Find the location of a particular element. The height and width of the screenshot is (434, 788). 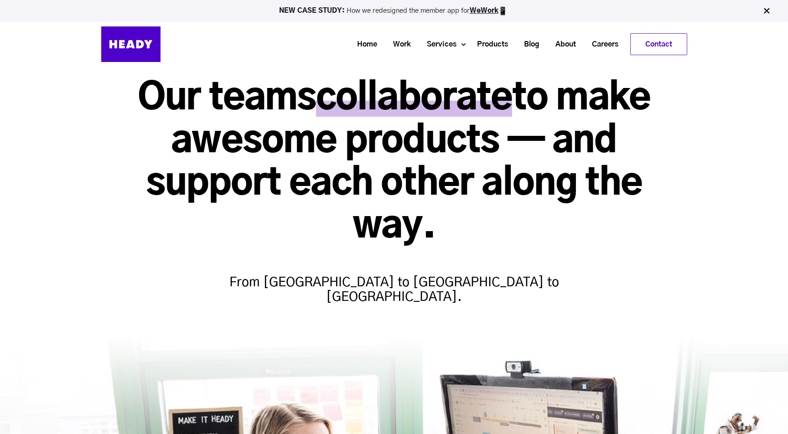

strong: NEW CASE STUDY: is located at coordinates (313, 10).